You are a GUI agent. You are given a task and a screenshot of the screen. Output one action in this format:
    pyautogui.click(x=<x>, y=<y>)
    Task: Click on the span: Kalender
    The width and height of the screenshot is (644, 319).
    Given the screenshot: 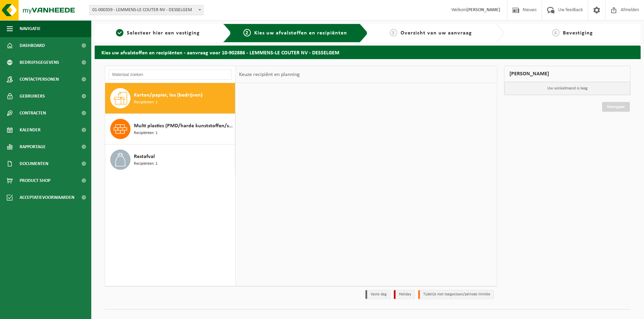 What is the action you would take?
    pyautogui.click(x=30, y=130)
    